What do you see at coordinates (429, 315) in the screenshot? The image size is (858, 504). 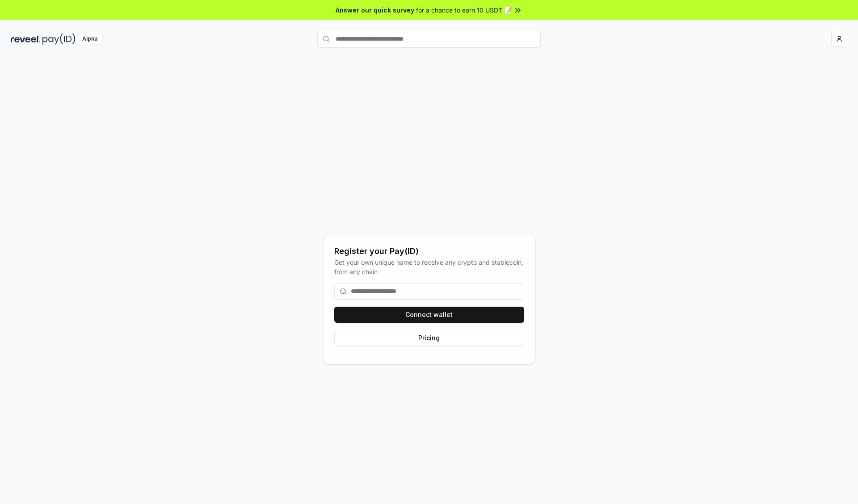 I see `button: Connect wallet` at bounding box center [429, 315].